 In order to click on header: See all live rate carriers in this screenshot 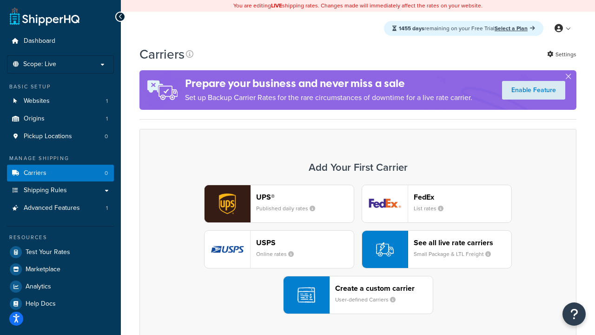, I will do `click(463, 242)`.